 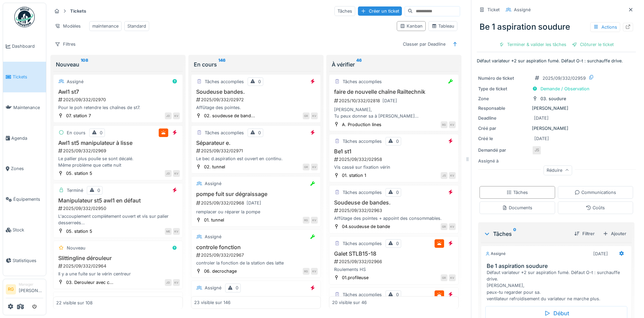 What do you see at coordinates (584, 233) in the screenshot?
I see `div: Filtrer` at bounding box center [584, 233].